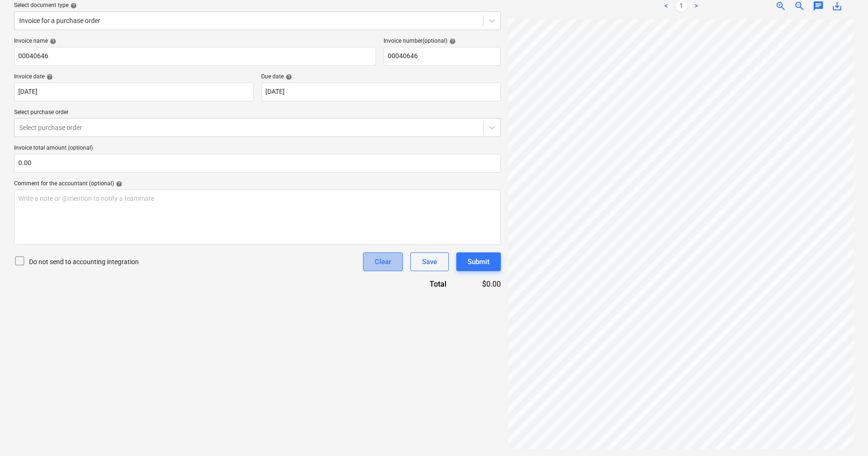 This screenshot has height=456, width=868. Describe the element at coordinates (442, 41) in the screenshot. I see `div: Invoice number (optional)` at that location.